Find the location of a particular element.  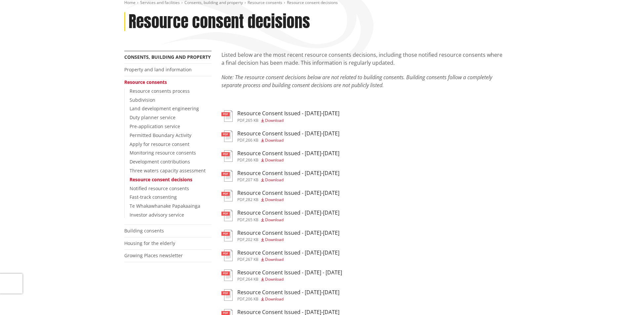

a: Duty planner service is located at coordinates (152, 117).